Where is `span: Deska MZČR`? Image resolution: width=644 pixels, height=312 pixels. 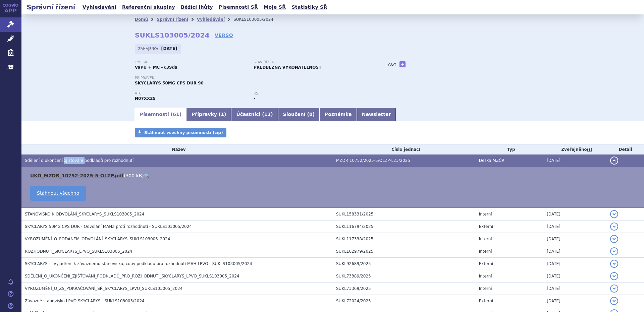 span: Deska MZČR is located at coordinates (492, 160).